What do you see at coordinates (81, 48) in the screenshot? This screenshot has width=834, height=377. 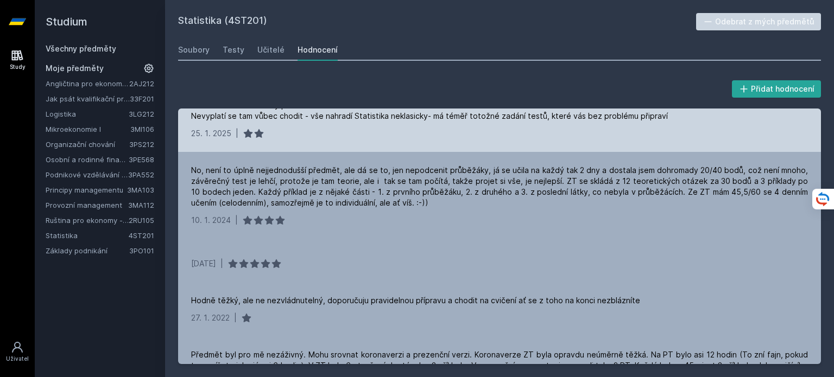 I see `a: Všechny předměty` at bounding box center [81, 48].